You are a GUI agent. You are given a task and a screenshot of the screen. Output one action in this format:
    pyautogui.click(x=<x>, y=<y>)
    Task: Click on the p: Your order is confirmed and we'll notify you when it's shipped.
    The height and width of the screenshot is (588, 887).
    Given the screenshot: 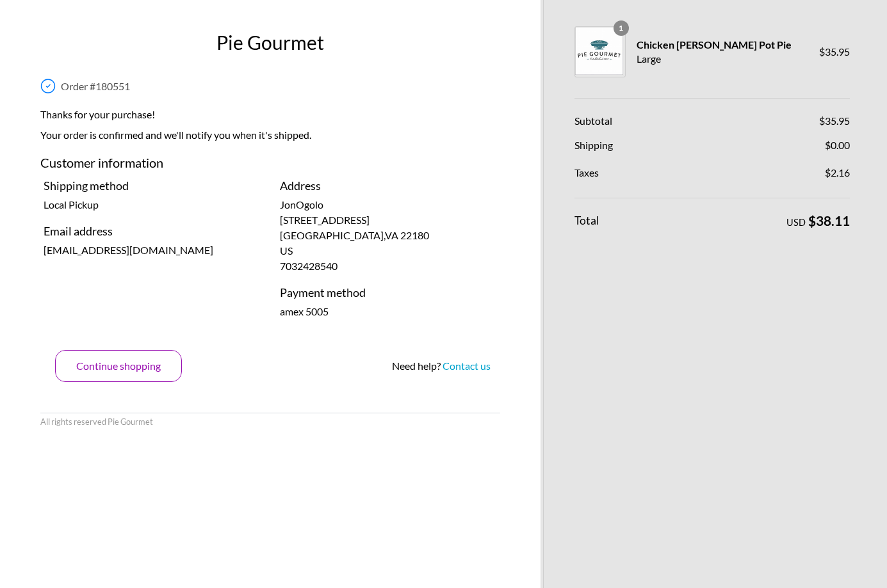 What is the action you would take?
    pyautogui.click(x=270, y=138)
    